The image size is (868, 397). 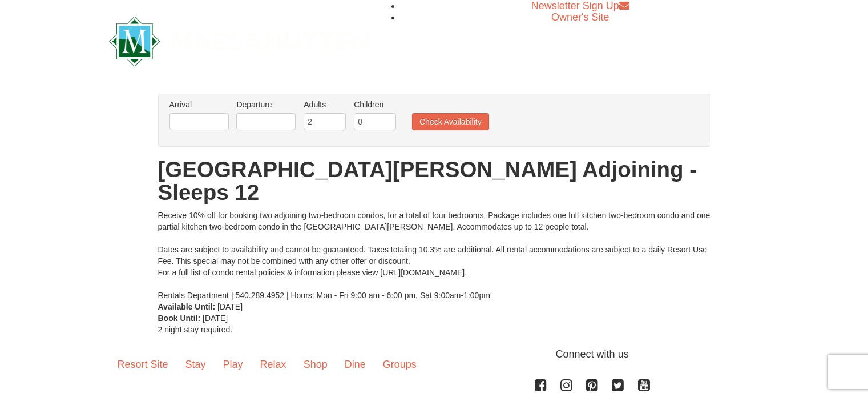 What do you see at coordinates (450, 122) in the screenshot?
I see `button: Check Availability` at bounding box center [450, 122].